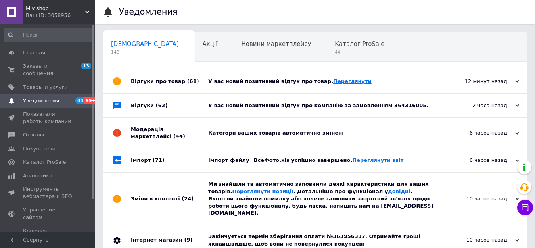 This screenshot has height=248, width=535. I want to click on span: (71), so click(159, 160).